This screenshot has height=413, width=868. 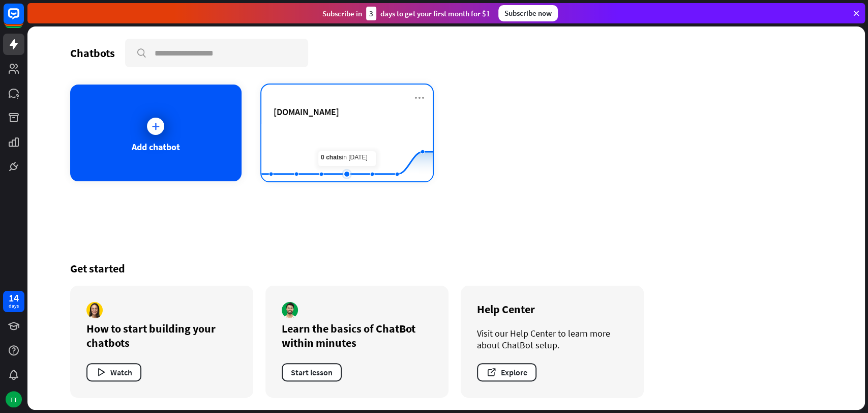 I want to click on span: adventuregate.activitar.com, so click(x=306, y=112).